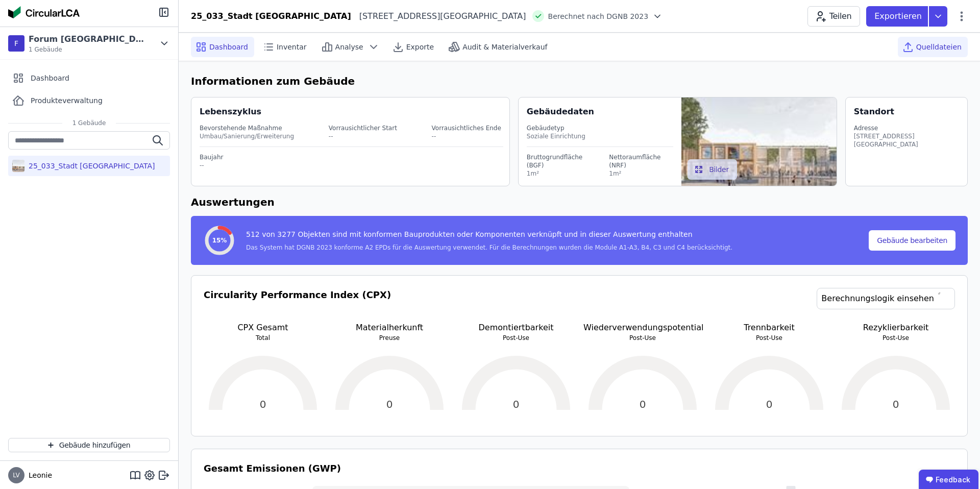  Describe the element at coordinates (349, 47) in the screenshot. I see `span: Analyse` at that location.